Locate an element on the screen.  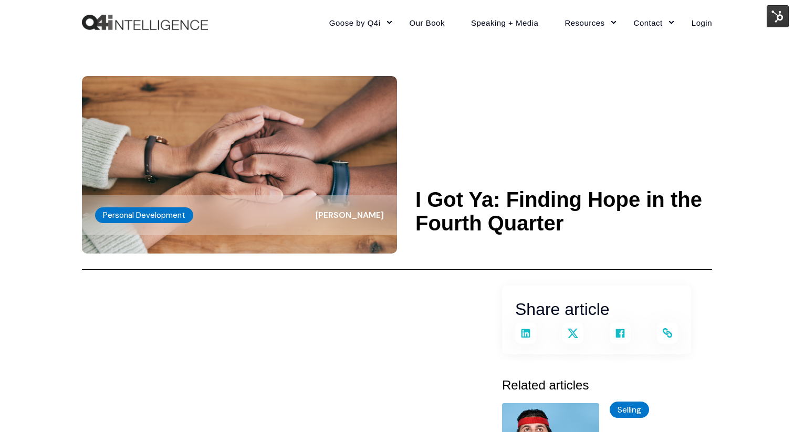
h2: Share article is located at coordinates (597, 309).